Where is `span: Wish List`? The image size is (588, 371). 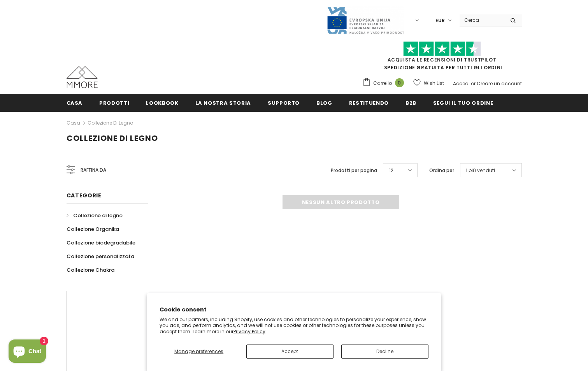
span: Wish List is located at coordinates (434, 83).